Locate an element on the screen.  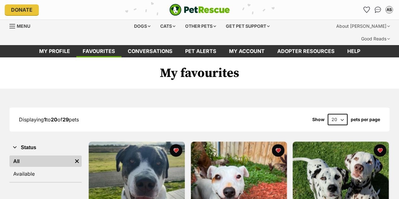
a: Donate is located at coordinates (22, 10).